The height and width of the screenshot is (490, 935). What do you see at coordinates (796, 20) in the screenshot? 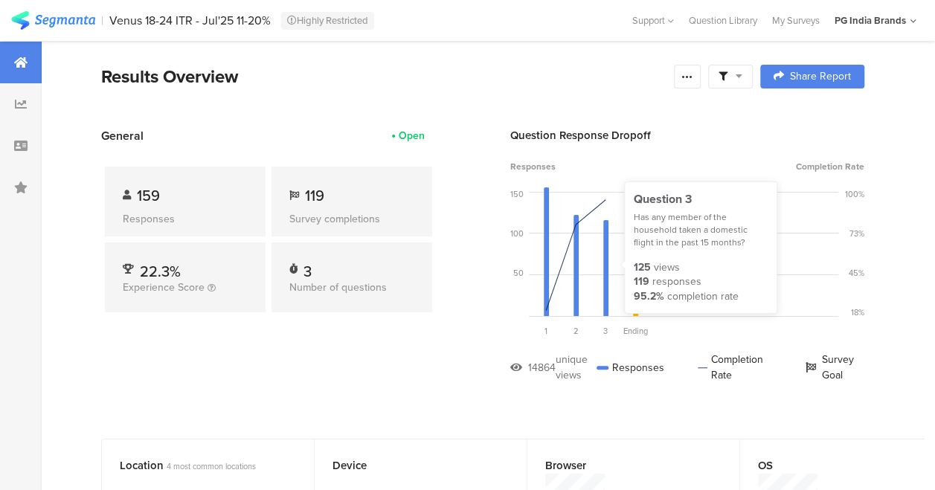
I see `div: My Surveys` at bounding box center [796, 20].